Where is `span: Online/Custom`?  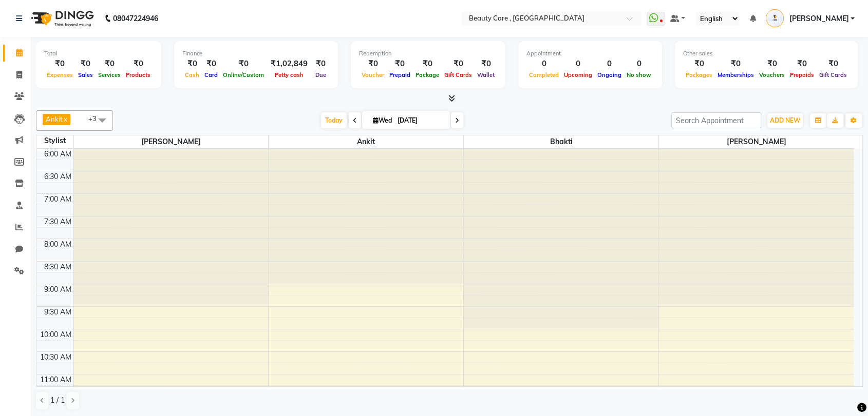 span: Online/Custom is located at coordinates (243, 75).